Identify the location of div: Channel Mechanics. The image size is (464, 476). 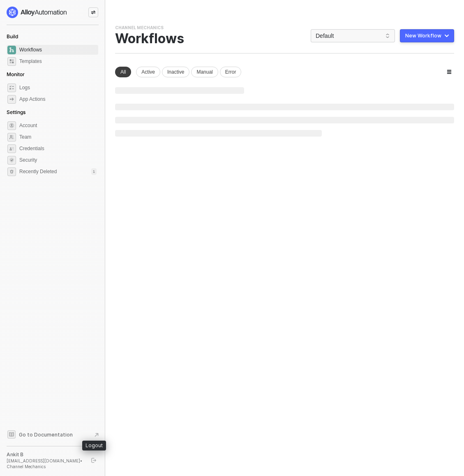
(139, 28).